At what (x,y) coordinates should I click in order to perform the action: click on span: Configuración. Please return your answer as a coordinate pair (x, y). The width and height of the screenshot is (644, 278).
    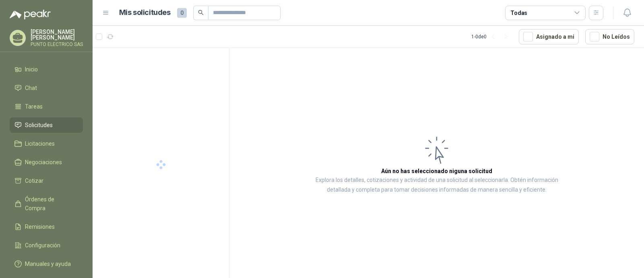
    Looking at the image, I should click on (43, 245).